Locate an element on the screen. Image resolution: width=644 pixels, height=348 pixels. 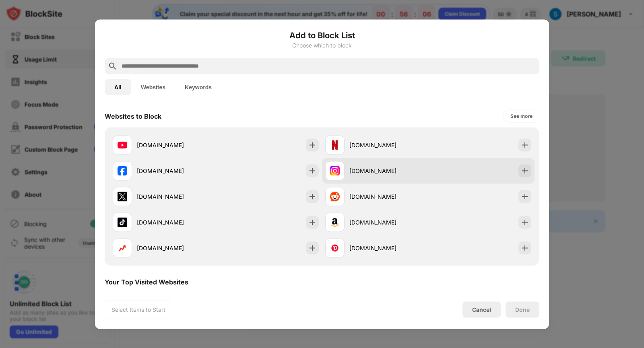
h6: Add to Block List is located at coordinates (322, 35).